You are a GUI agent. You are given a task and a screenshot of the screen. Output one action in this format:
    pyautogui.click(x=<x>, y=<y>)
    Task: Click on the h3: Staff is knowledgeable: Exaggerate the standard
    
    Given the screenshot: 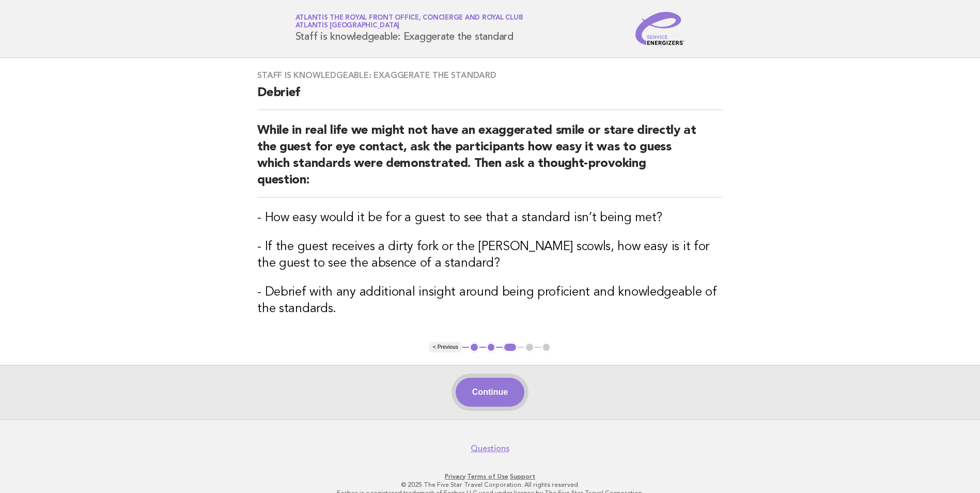 What is the action you would take?
    pyautogui.click(x=490, y=76)
    